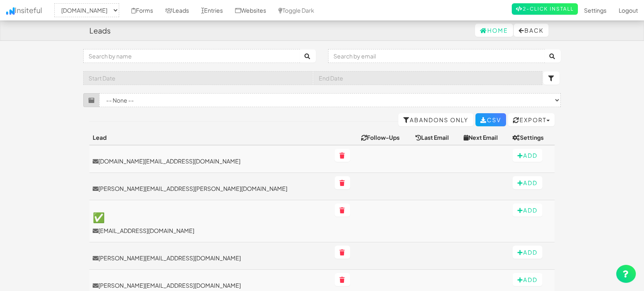 The height and width of the screenshot is (291, 644). Describe the element at coordinates (428, 78) in the screenshot. I see `input: End Date` at that location.